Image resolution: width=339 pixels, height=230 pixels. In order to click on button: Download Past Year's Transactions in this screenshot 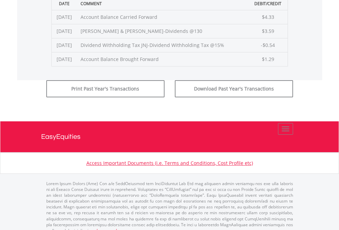, I will do `click(234, 89)`.